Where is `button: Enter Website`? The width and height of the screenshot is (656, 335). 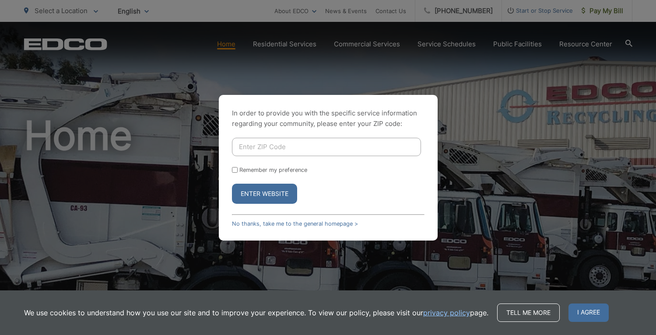 button: Enter Website is located at coordinates (264, 194).